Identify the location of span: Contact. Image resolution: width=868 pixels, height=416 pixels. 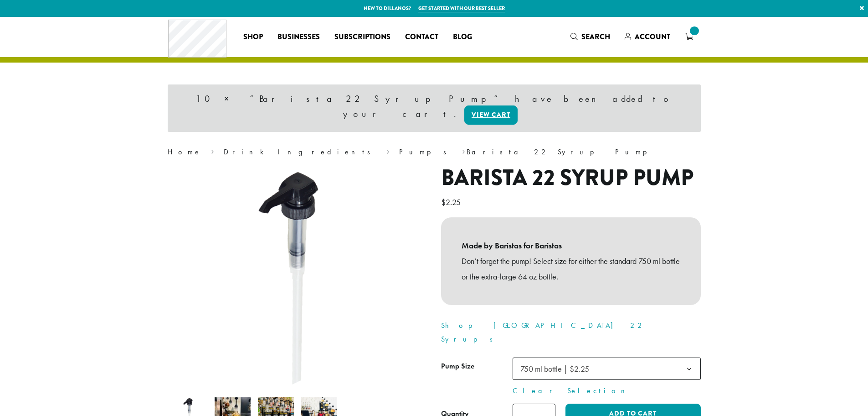
(421, 37).